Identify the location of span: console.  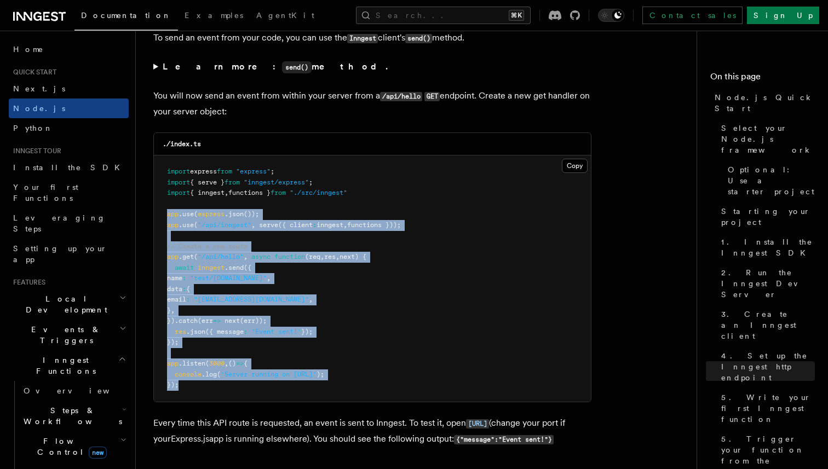
(188, 374).